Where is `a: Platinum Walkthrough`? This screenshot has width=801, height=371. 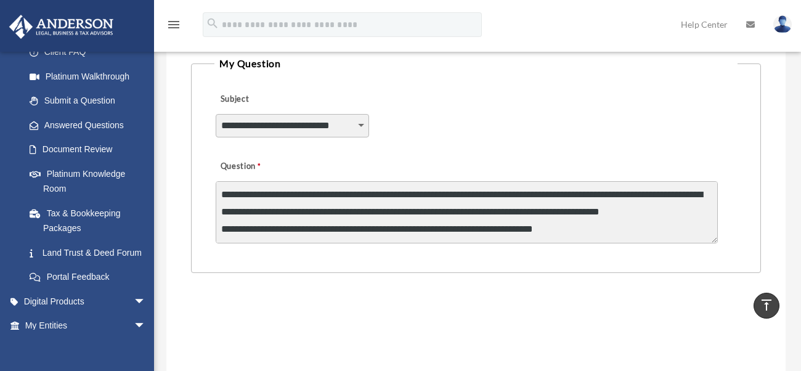 a: Platinum Walkthrough is located at coordinates (91, 76).